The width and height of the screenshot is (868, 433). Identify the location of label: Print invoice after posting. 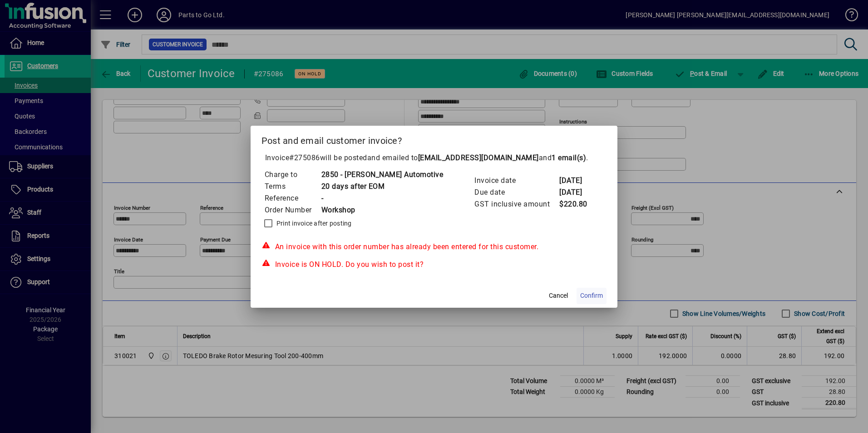
(313, 224).